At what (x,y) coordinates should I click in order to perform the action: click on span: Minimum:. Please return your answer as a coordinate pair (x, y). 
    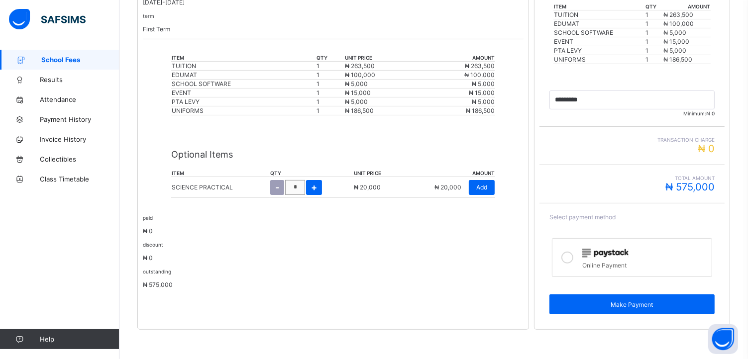
    Looking at the image, I should click on (632, 113).